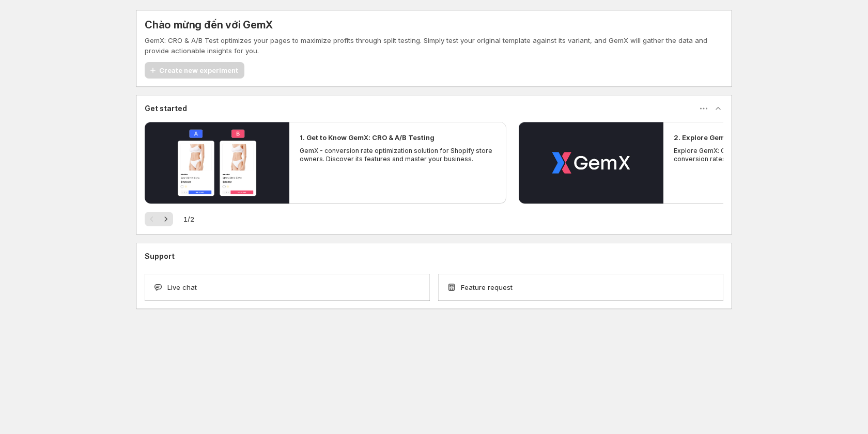 Image resolution: width=868 pixels, height=434 pixels. What do you see at coordinates (166, 108) in the screenshot?
I see `h3: Get started` at bounding box center [166, 108].